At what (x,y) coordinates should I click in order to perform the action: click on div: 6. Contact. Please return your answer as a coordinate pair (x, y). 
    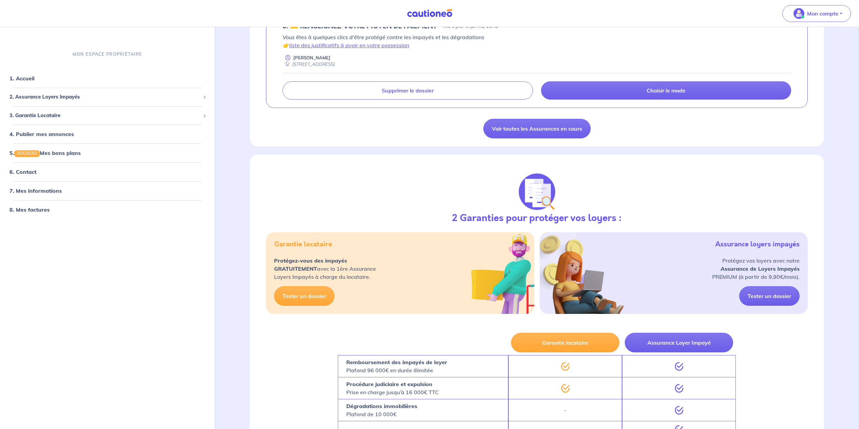
    Looking at the image, I should click on (107, 172).